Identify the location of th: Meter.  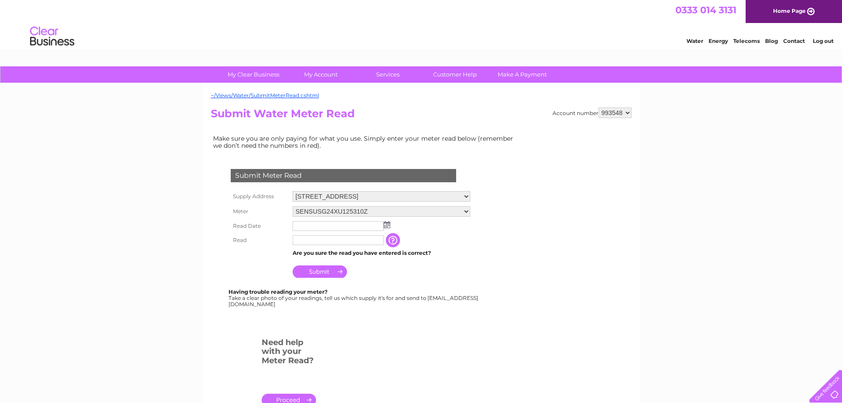
(260, 211).